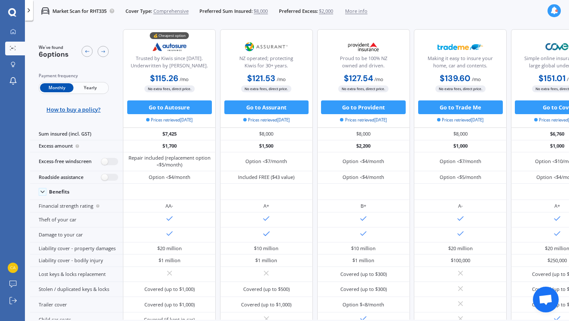  What do you see at coordinates (266, 290) in the screenshot?
I see `div: Covered (up to $500)` at bounding box center [266, 290].